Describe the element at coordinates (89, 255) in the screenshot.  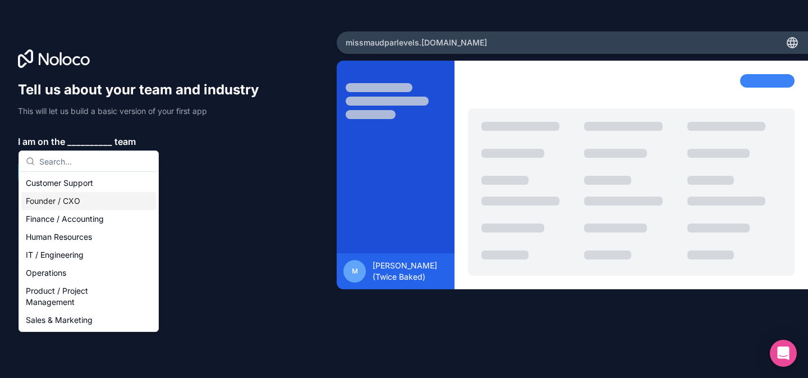
I see `div: IT / Engineering` at that location.